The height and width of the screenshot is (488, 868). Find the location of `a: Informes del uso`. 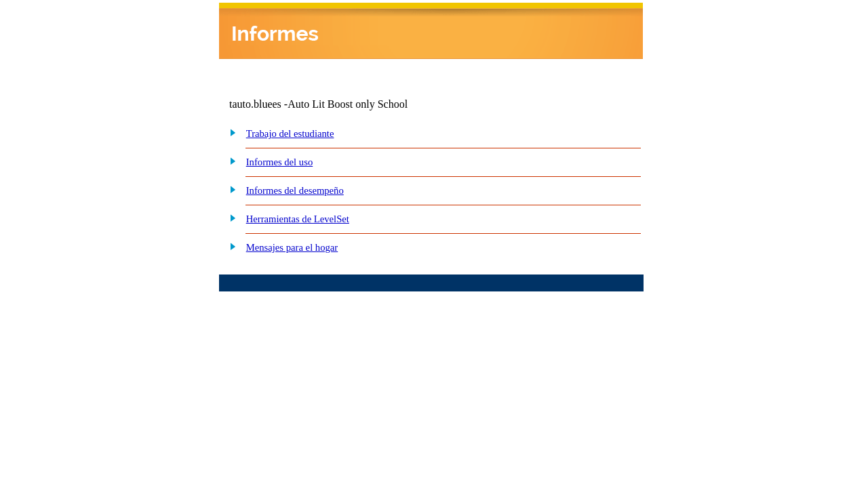

a: Informes del uso is located at coordinates (279, 162).